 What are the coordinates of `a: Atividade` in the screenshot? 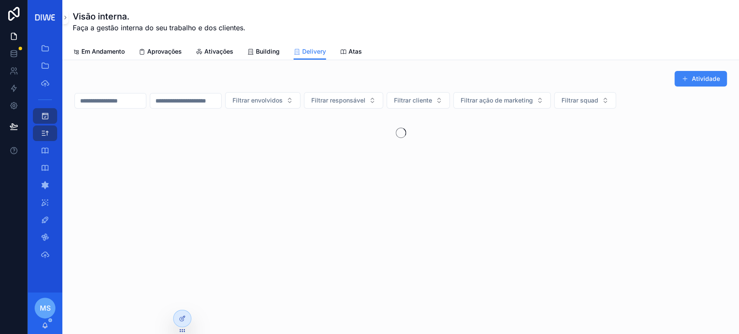 It's located at (700, 79).